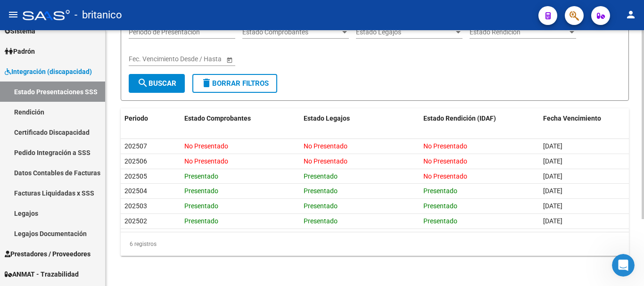  Describe the element at coordinates (584, 118) in the screenshot. I see `datatable-header-cell: Fecha Vencimiento` at that location.